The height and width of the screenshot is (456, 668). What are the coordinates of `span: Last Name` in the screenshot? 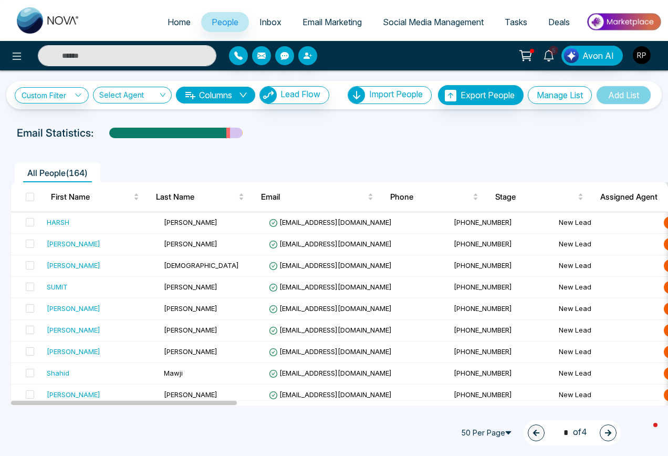 It's located at (196, 197).